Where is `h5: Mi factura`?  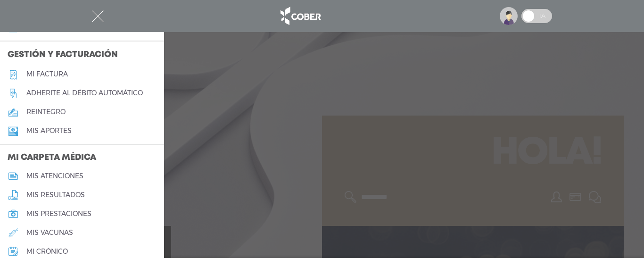
h5: Mi factura is located at coordinates (47, 74).